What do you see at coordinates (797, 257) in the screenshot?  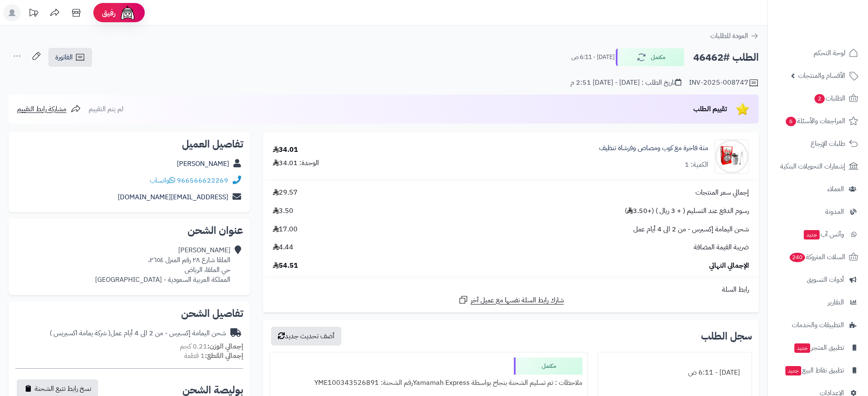 I see `span: 240` at bounding box center [797, 257].